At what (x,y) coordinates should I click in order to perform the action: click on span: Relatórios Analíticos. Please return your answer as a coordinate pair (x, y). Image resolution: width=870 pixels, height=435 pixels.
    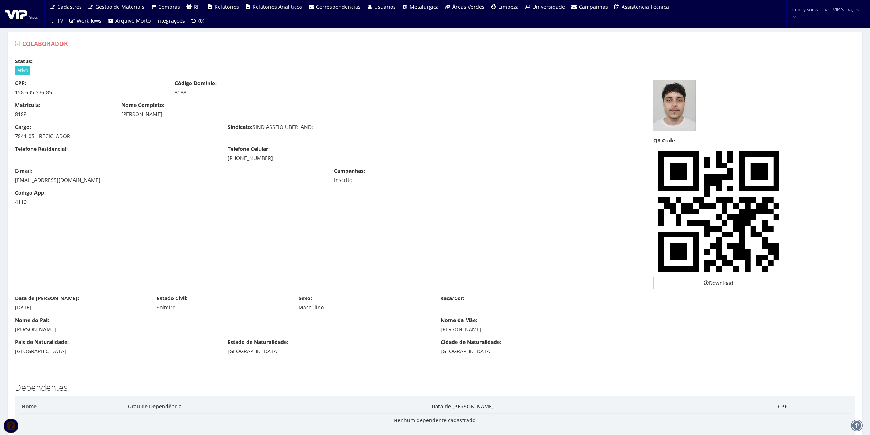
    Looking at the image, I should click on (277, 7).